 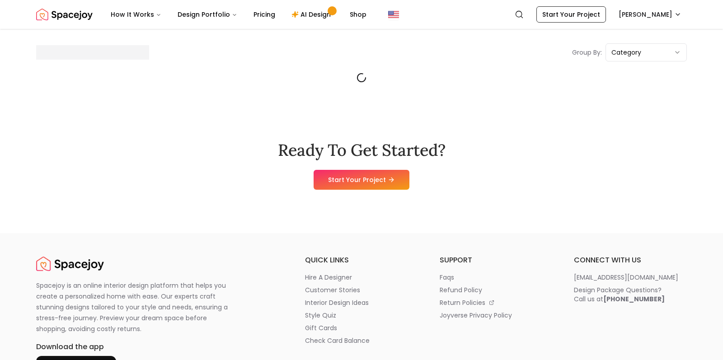 What do you see at coordinates (321, 328) in the screenshot?
I see `p: gift cards` at bounding box center [321, 328].